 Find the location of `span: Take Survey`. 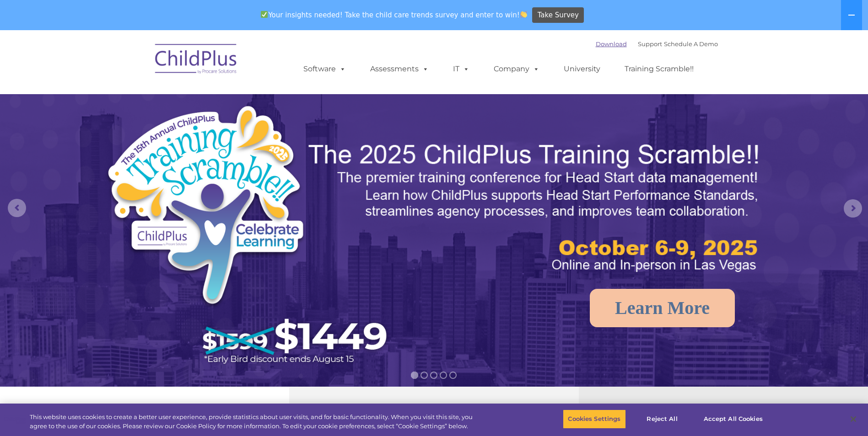

span: Take Survey is located at coordinates (558, 15).